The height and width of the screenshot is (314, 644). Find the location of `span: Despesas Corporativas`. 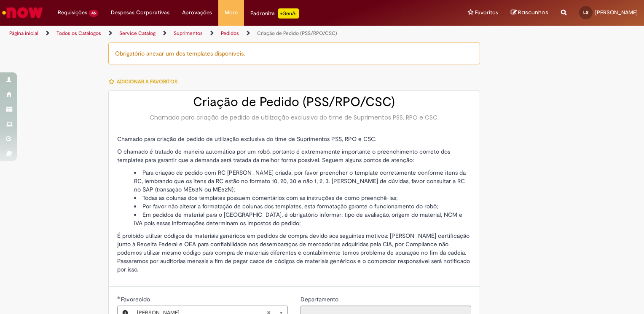

span: Despesas Corporativas is located at coordinates (140, 13).